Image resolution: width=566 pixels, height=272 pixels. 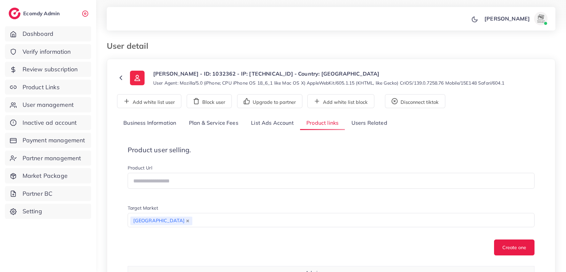 I want to click on span: Partner management, so click(x=52, y=158).